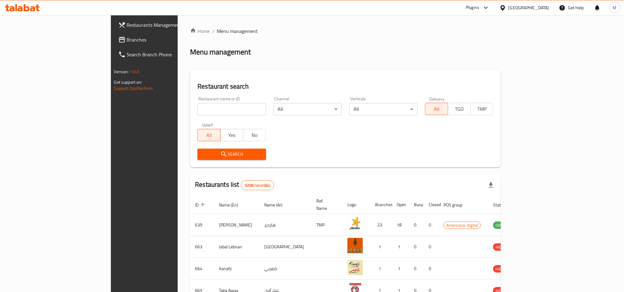 The image size is (624, 292). I want to click on td: هارديز, so click(285, 225).